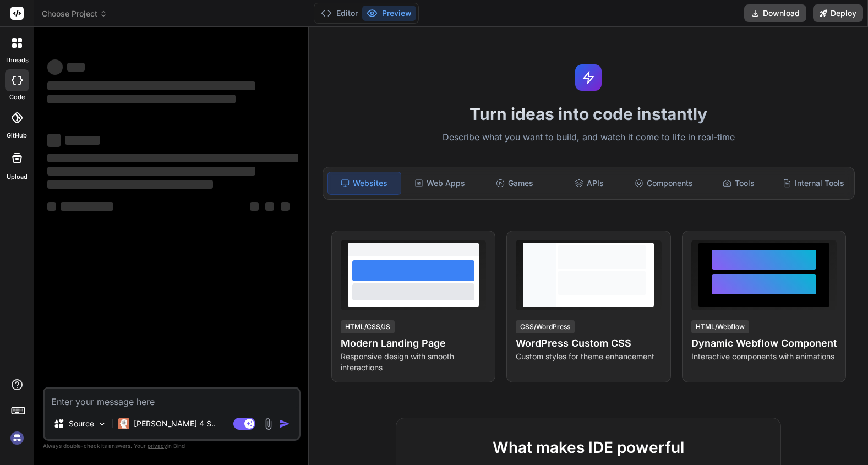  I want to click on div: Games, so click(515, 183).